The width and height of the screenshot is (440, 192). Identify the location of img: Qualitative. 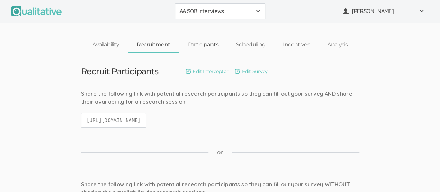
(37, 11).